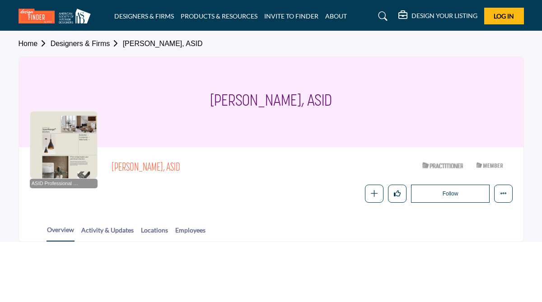 The image size is (542, 302). Describe the element at coordinates (381, 16) in the screenshot. I see `a: Search` at that location.